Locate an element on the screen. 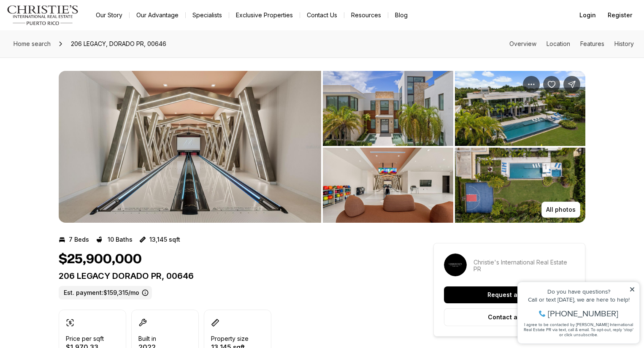  button: Register is located at coordinates (620, 15).